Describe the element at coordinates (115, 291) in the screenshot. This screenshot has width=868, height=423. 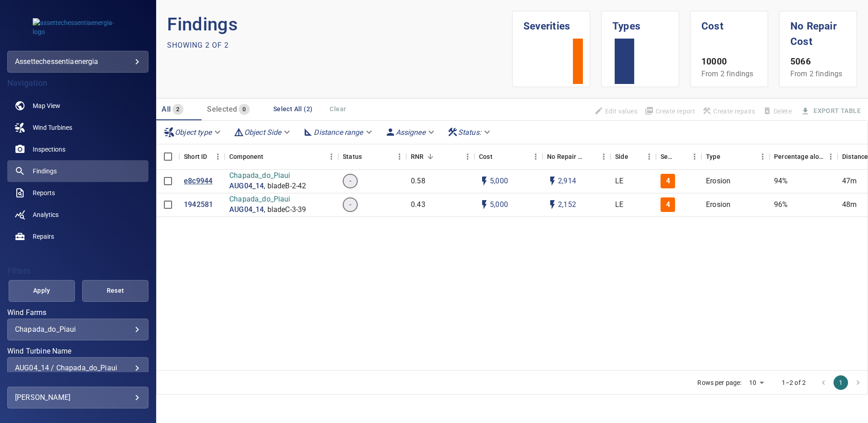
I see `span: Reset` at that location.